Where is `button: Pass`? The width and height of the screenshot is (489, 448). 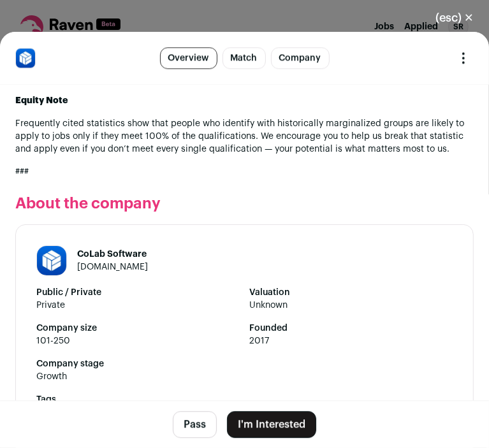
button: Pass is located at coordinates (195, 425).